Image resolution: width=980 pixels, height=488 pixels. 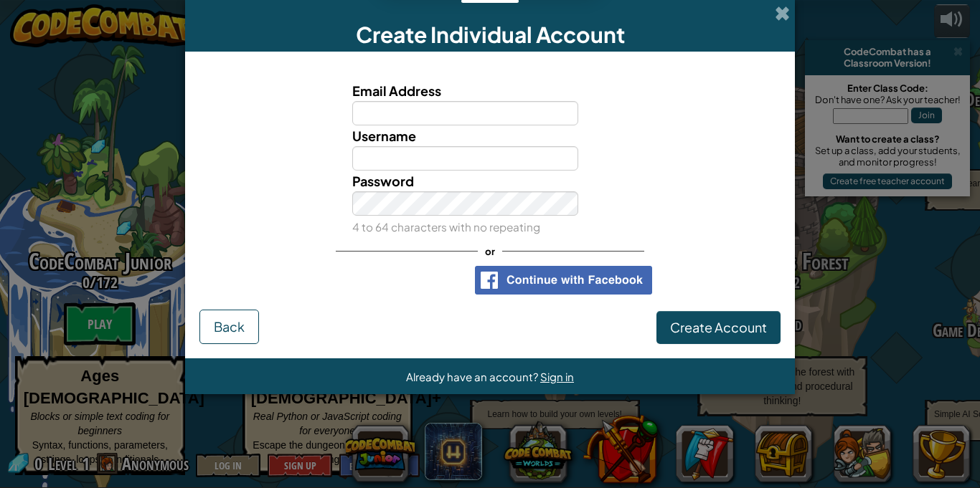 I want to click on span: or, so click(x=490, y=251).